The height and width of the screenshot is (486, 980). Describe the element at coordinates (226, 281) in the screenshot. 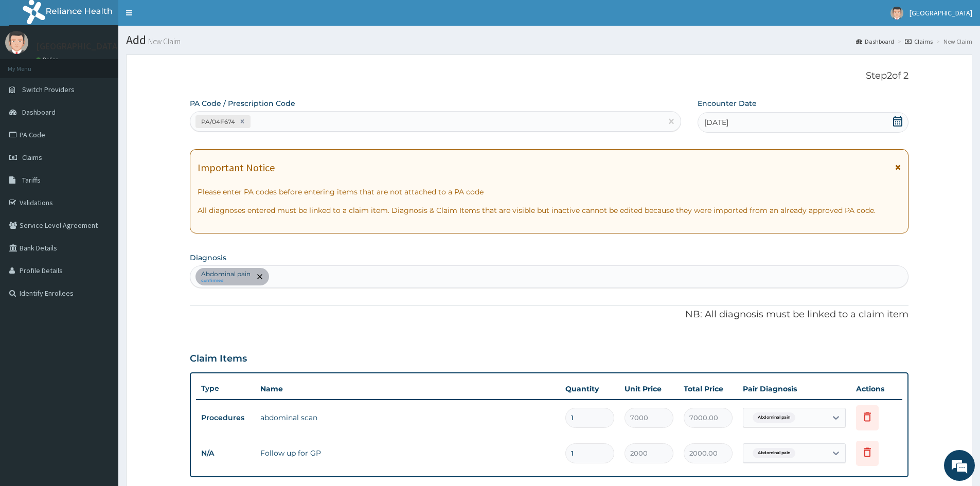

I see `small: confirmed` at that location.